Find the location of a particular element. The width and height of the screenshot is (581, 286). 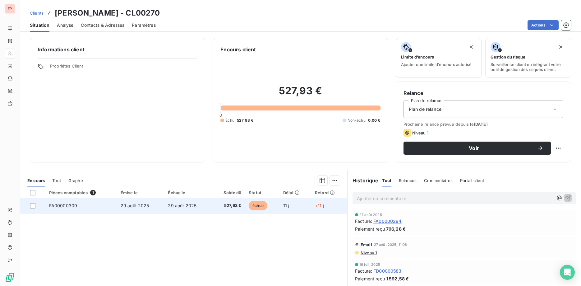

h6: Relance is located at coordinates (483, 93).